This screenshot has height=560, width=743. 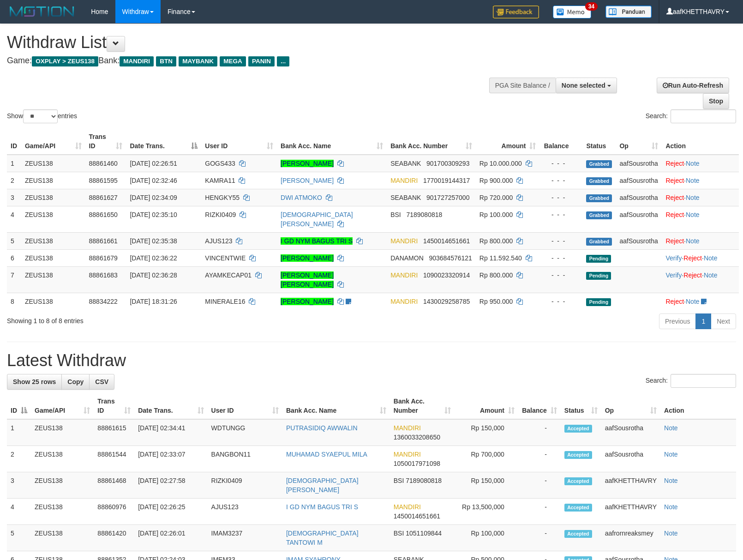 I want to click on th: Op: activate to sort column ascending, so click(x=639, y=141).